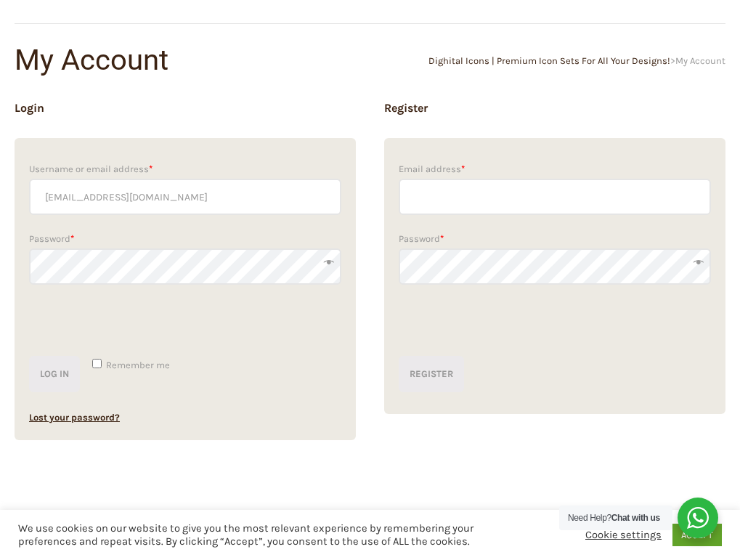 The width and height of the screenshot is (740, 560). I want to click on button: Register, so click(431, 374).